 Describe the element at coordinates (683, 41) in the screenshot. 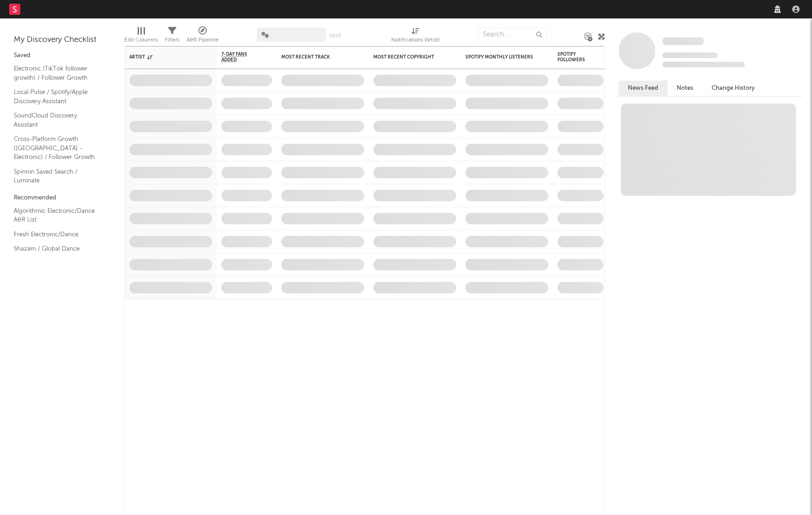

I see `a: Some Artist` at that location.